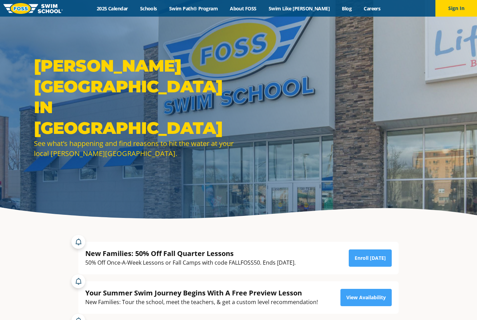  I want to click on a: Blog, so click(346, 8).